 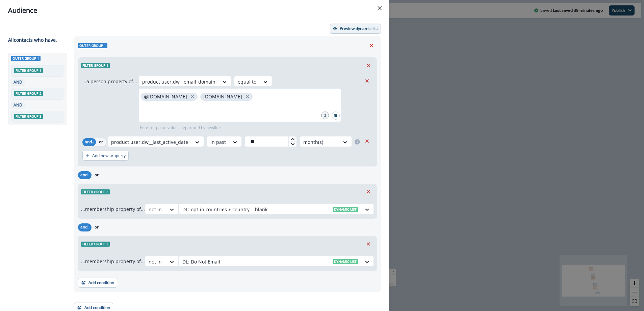 I want to click on button: Add condition, so click(x=98, y=283).